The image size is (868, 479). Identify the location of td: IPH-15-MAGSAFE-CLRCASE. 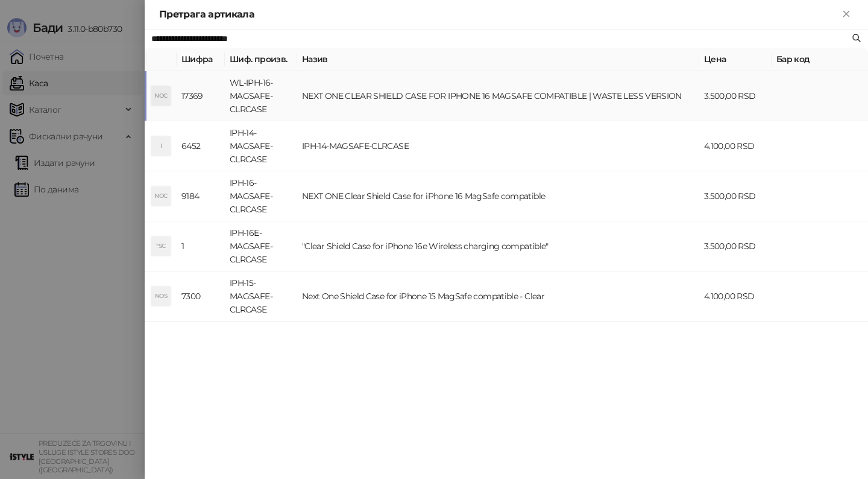
(261, 296).